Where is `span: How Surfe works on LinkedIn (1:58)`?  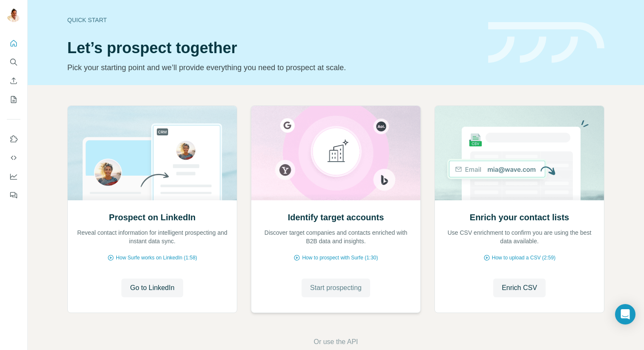
span: How Surfe works on LinkedIn (1:58) is located at coordinates (156, 258).